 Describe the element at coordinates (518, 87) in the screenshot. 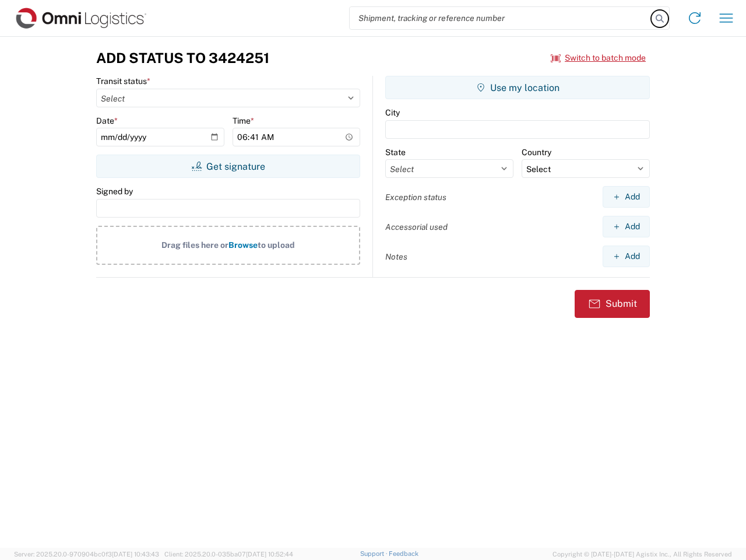

I see `button: Use my location` at that location.